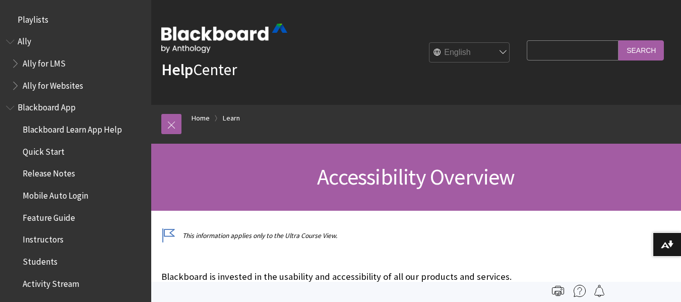  I want to click on nav: Book outline for Anthology Ally Help, so click(76, 64).